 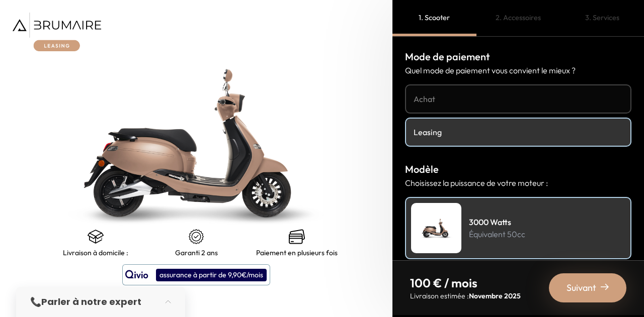 I want to click on button: assurance à partir de 9,90€/mois, so click(x=196, y=275).